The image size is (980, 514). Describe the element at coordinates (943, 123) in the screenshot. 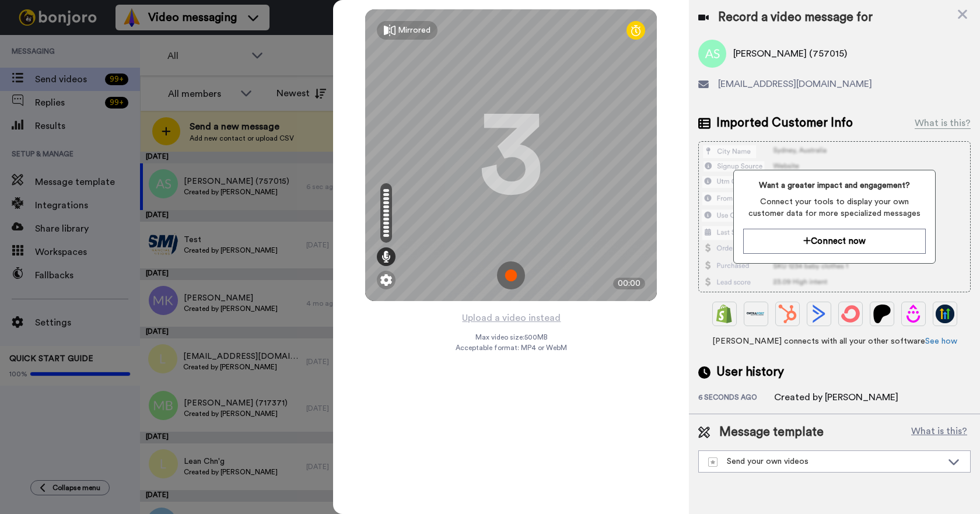

I see `div: What is this?` at that location.